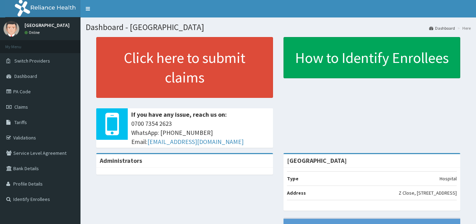 This screenshot has height=224, width=476. Describe the element at coordinates (448, 179) in the screenshot. I see `p: Hospital` at that location.